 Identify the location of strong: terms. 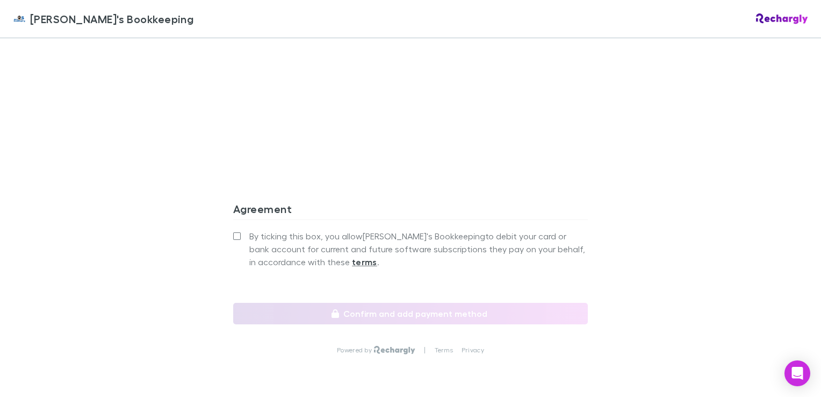
(364, 262).